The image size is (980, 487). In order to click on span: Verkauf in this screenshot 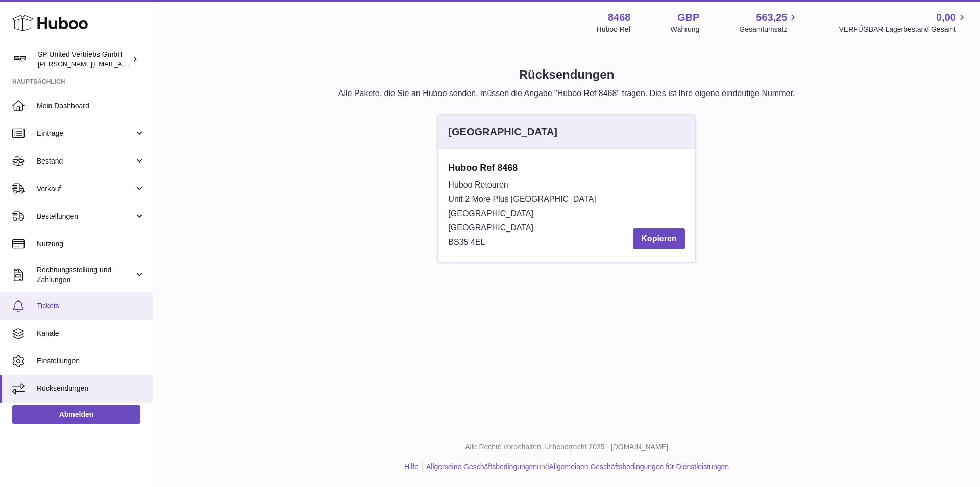, I will do `click(85, 188)`.